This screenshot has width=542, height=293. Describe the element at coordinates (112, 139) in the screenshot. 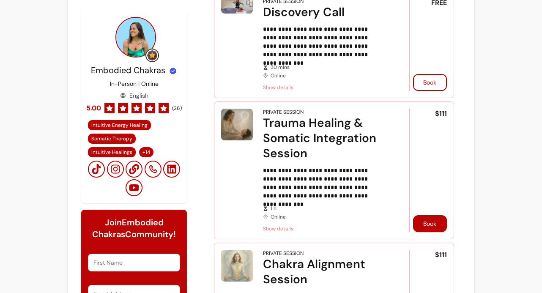

I see `span: Somatic Therapy` at that location.